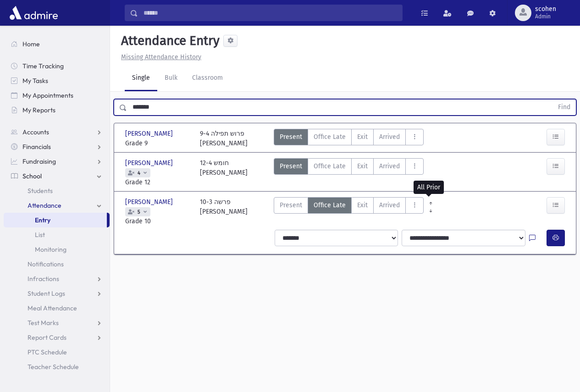 This screenshot has width=580, height=392. Describe the element at coordinates (40, 191) in the screenshot. I see `span: Students` at that location.